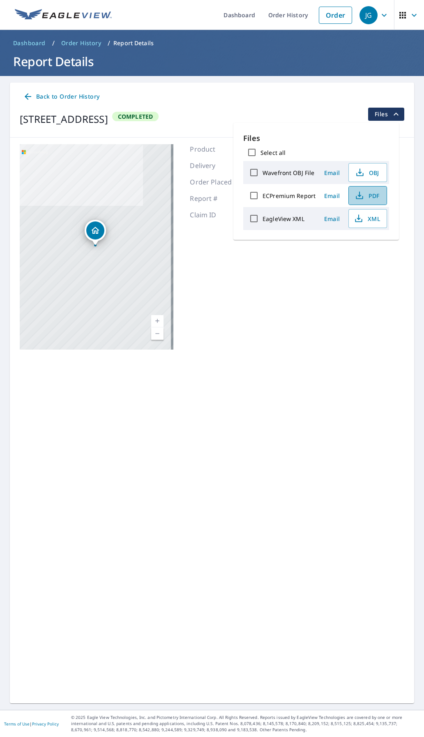  What do you see at coordinates (214, 149) in the screenshot?
I see `p: Product` at bounding box center [214, 149].